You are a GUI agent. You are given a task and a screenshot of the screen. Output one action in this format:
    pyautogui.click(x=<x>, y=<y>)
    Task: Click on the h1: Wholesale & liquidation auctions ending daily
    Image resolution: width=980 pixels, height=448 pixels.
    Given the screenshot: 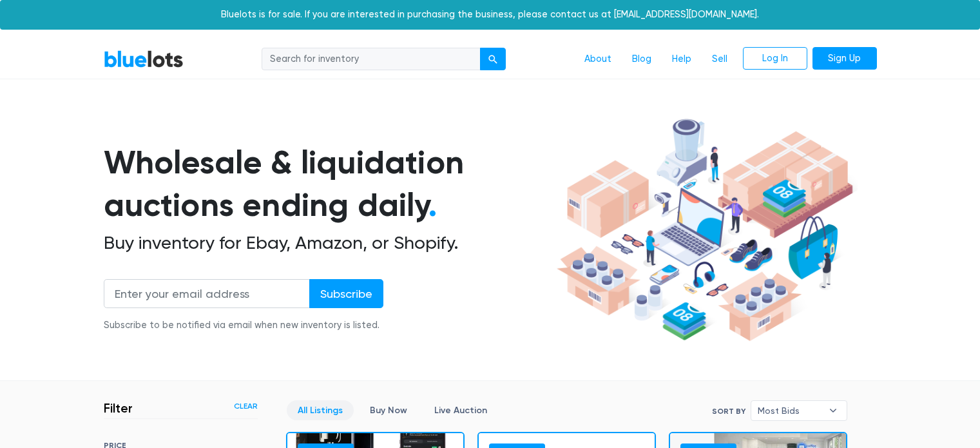 What is the action you would take?
    pyautogui.click(x=328, y=184)
    